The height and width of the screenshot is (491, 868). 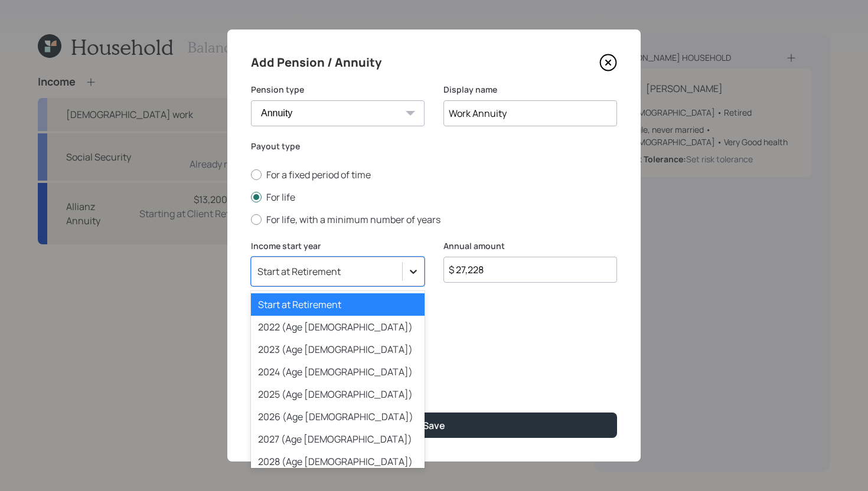 I want to click on label: Annual amount, so click(x=530, y=246).